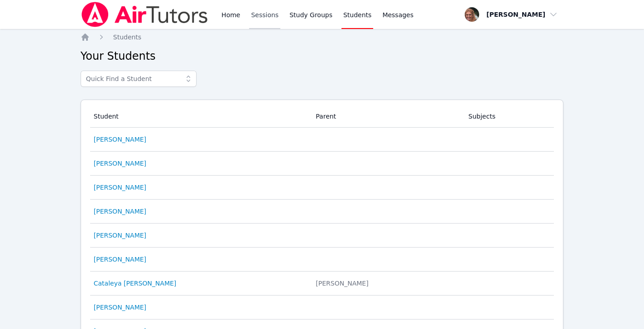 The height and width of the screenshot is (329, 644). What do you see at coordinates (322, 37) in the screenshot?
I see `nav: Breadcrumb` at bounding box center [322, 37].